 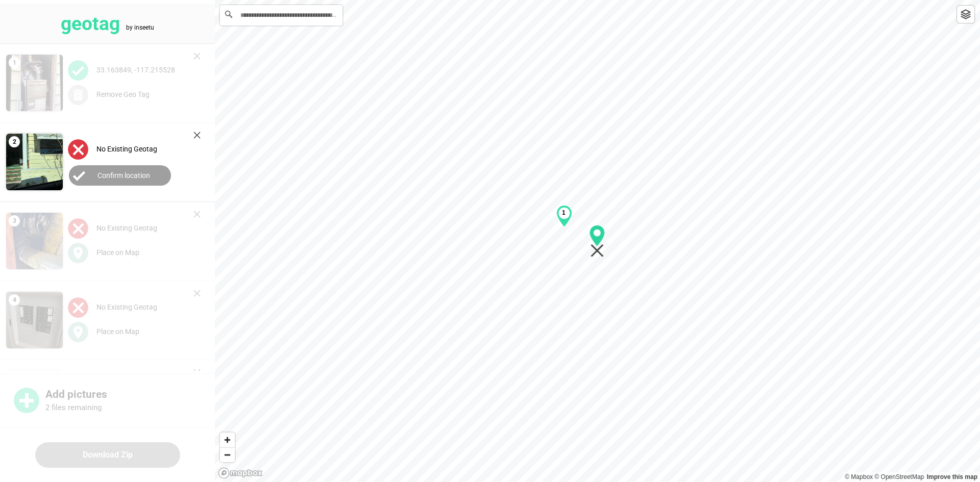 What do you see at coordinates (124, 176) in the screenshot?
I see `label: Confirm location` at bounding box center [124, 176].